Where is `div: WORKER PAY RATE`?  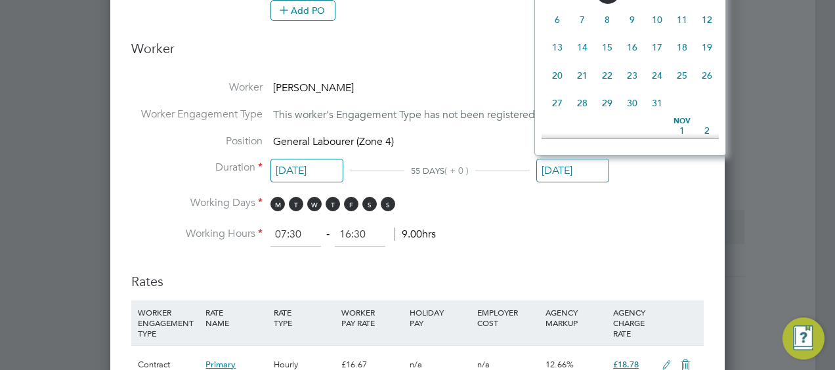 div: WORKER PAY RATE is located at coordinates (372, 318).